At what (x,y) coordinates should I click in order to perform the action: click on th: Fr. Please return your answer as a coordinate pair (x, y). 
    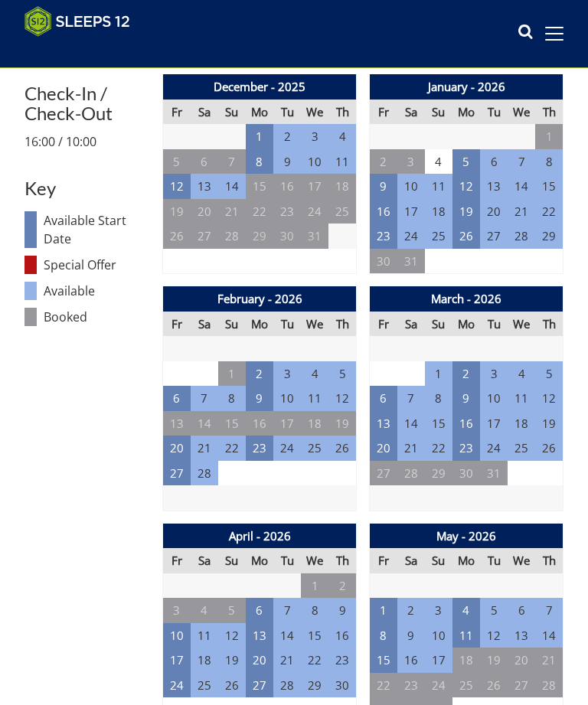
    Looking at the image, I should click on (384, 560).